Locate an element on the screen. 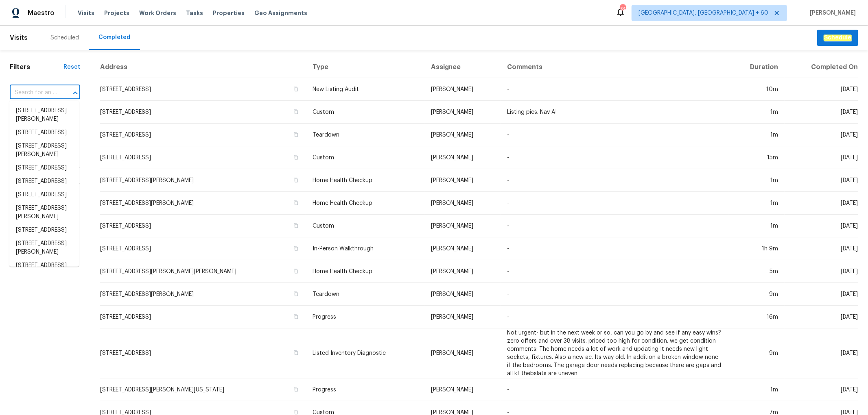 This screenshot has height=415, width=868. span: Tasks is located at coordinates (195, 13).